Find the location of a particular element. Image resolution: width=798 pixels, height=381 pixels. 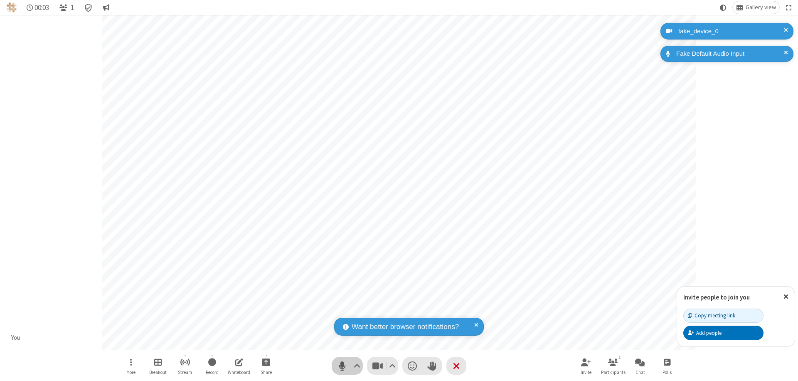

span: Share is located at coordinates (266, 372).